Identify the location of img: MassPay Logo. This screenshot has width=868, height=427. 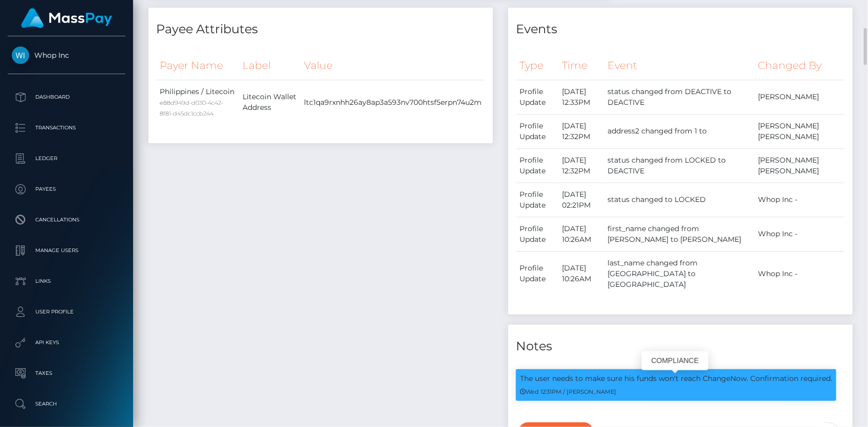
(66, 18).